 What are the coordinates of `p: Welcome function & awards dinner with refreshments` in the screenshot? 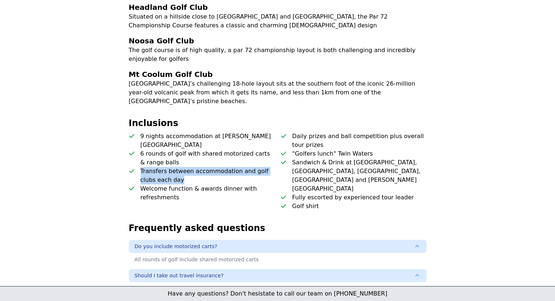 It's located at (207, 193).